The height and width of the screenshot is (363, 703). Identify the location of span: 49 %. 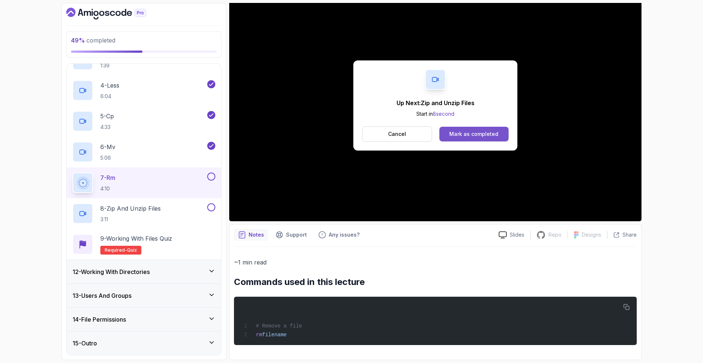
(78, 40).